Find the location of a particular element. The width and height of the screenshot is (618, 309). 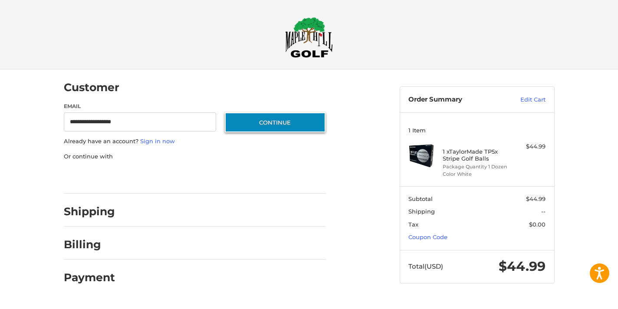

span: Subtotal is located at coordinates (421, 199).